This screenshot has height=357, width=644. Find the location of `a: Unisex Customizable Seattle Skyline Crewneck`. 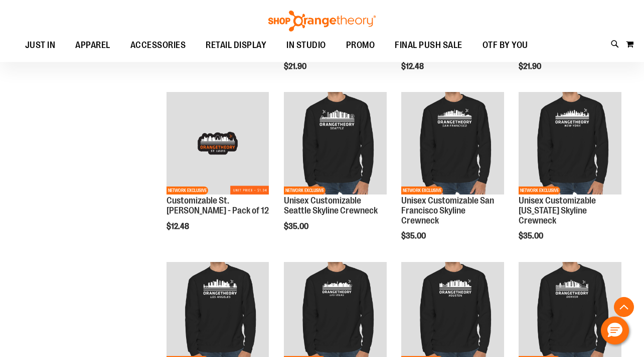

a: Unisex Customizable Seattle Skyline Crewneck is located at coordinates (330, 206).